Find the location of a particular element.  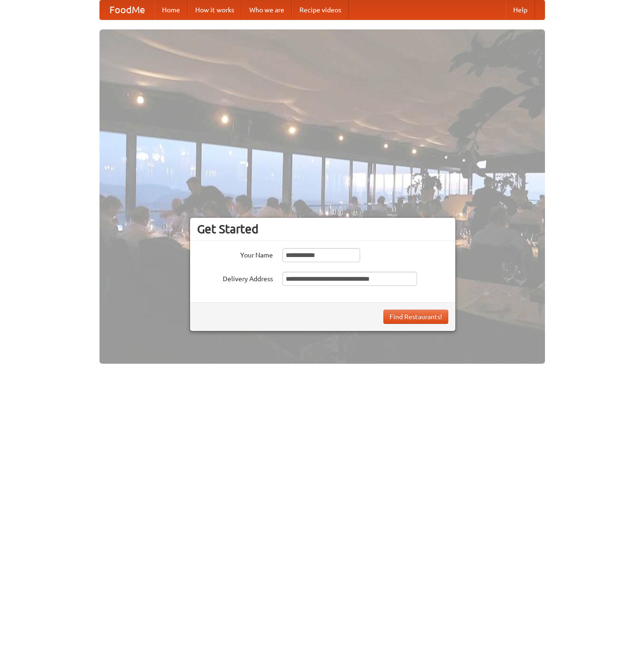

label: Your Name is located at coordinates (235, 253).